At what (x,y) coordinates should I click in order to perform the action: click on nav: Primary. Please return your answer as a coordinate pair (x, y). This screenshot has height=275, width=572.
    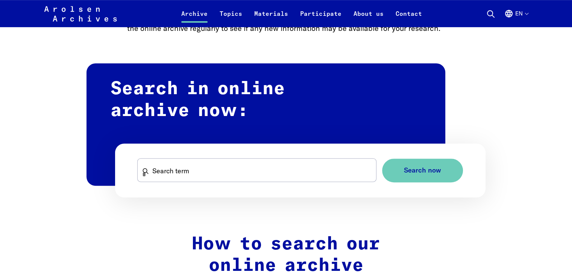
    Looking at the image, I should click on (302, 14).